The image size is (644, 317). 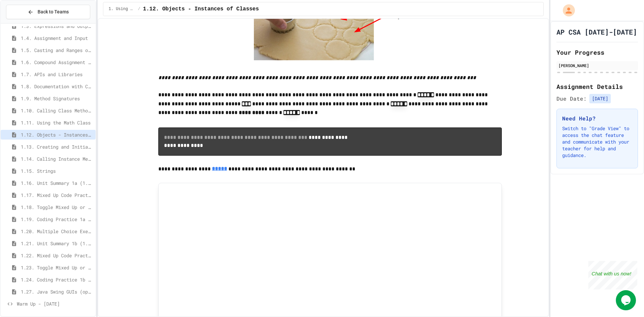 What do you see at coordinates (56, 99) in the screenshot?
I see `span: 1.9. Method Signatures` at bounding box center [56, 99].